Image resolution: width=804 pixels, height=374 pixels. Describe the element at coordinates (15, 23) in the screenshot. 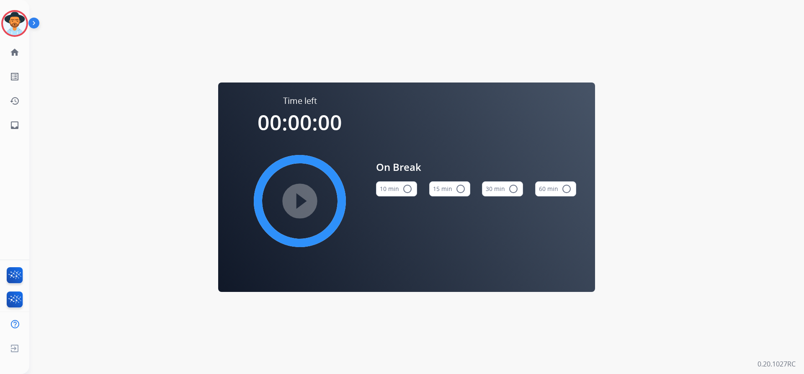

I see `img: avatar` at that location.